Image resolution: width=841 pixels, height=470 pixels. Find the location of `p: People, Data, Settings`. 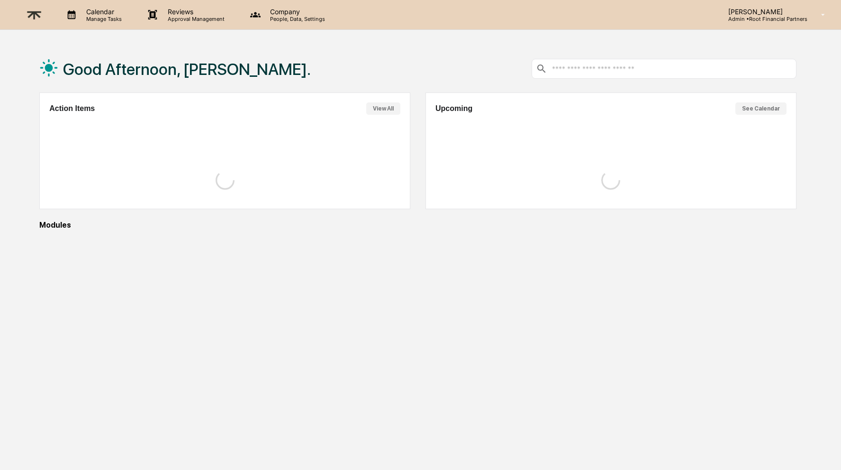

p: People, Data, Settings is located at coordinates (296, 19).